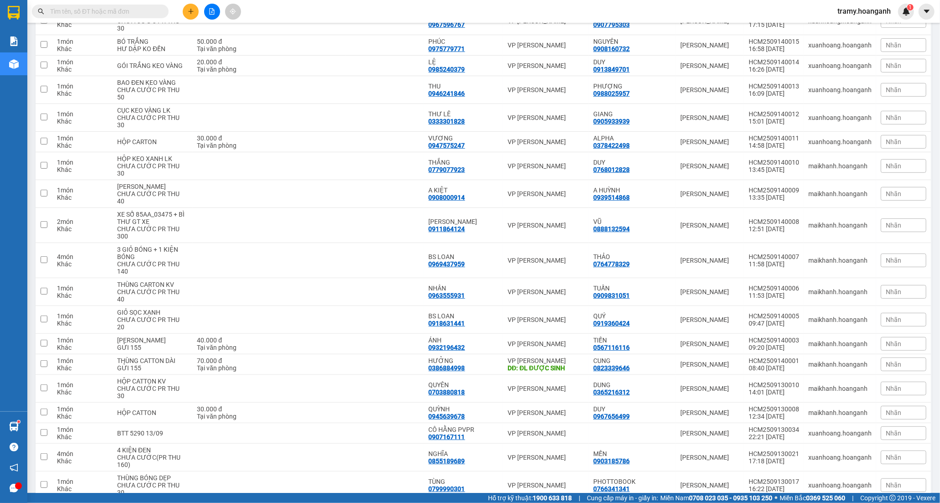  Describe the element at coordinates (774, 316) in the screenshot. I see `div: HCM2509140005` at that location.